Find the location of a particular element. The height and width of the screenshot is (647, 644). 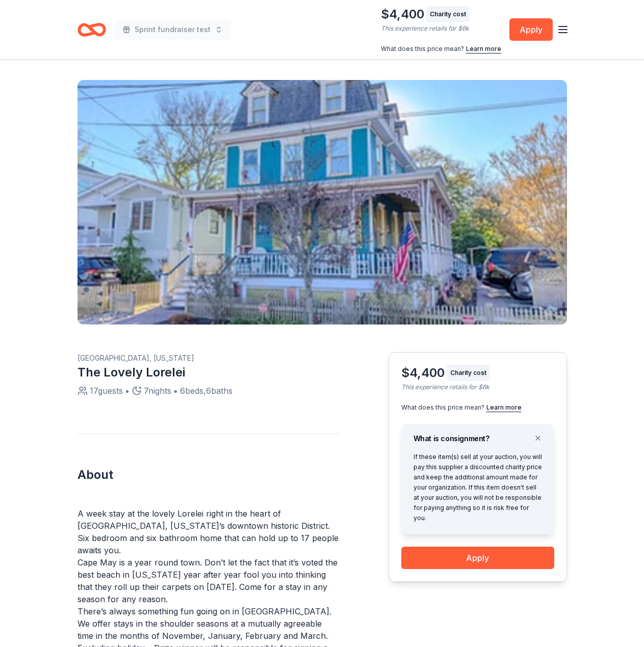

a: Home is located at coordinates (92, 29).